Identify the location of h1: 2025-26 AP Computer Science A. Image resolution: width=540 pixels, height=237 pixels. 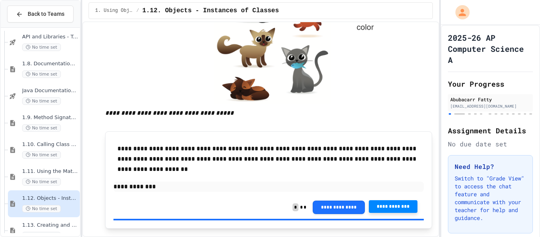
(490, 49).